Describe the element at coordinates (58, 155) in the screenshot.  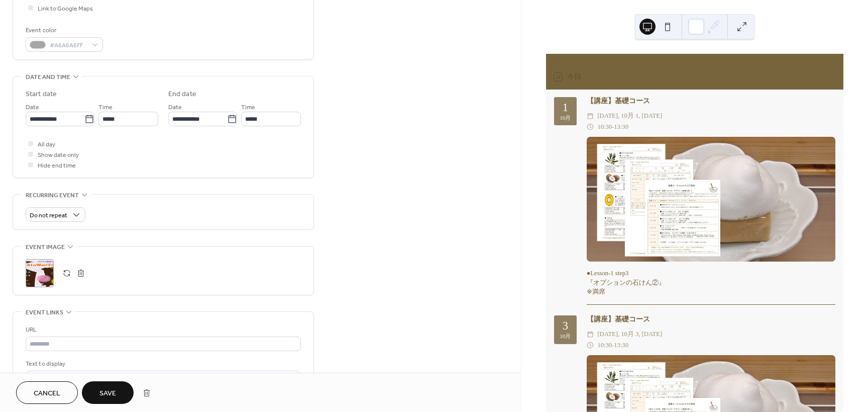
I see `span: Show date only` at that location.